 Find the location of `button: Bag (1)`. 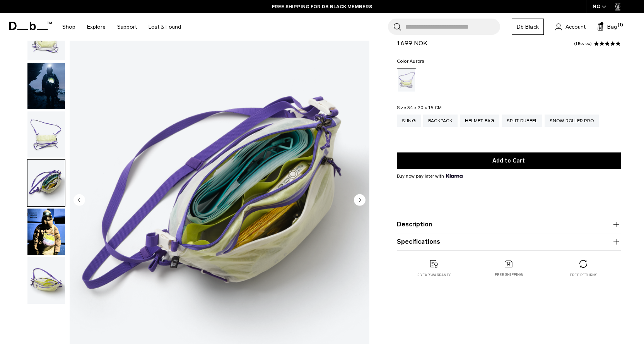

button: Bag (1) is located at coordinates (607, 26).